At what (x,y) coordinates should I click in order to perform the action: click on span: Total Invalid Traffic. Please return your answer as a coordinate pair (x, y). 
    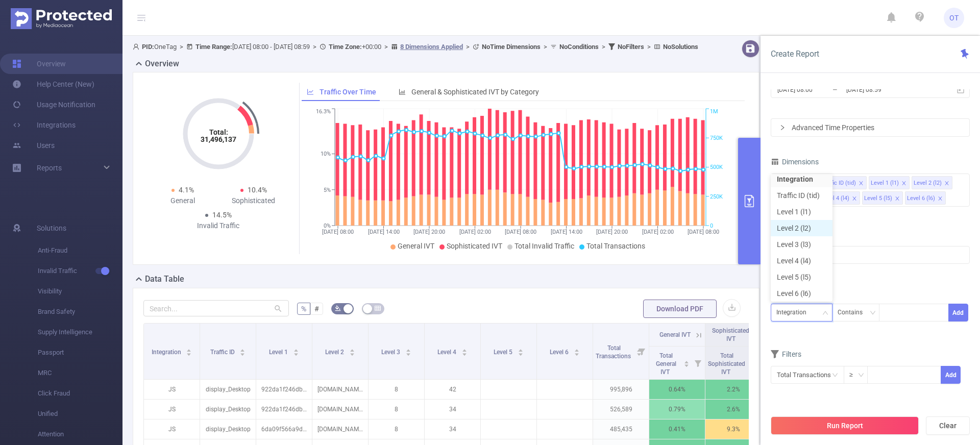
    Looking at the image, I should click on (544, 246).